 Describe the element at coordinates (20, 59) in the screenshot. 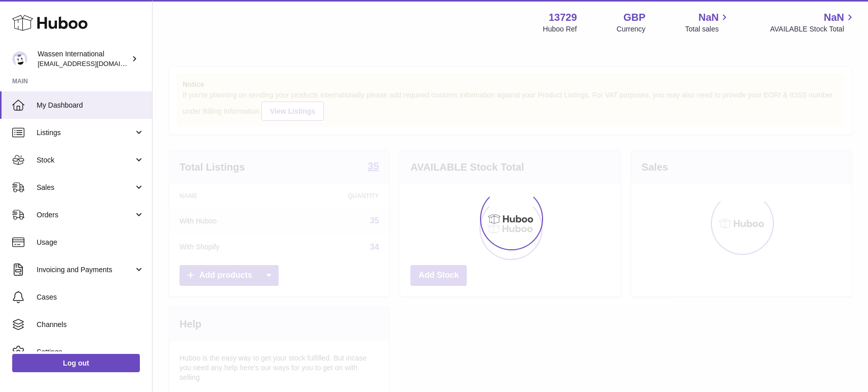

I see `img: gemma.moses@wassen.com` at that location.